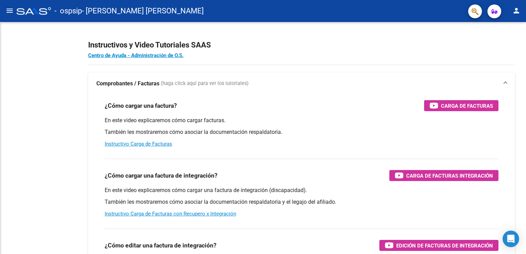 This screenshot has width=526, height=254. I want to click on h3: ¿Cómo cargar una factura de integración?, so click(161, 176).